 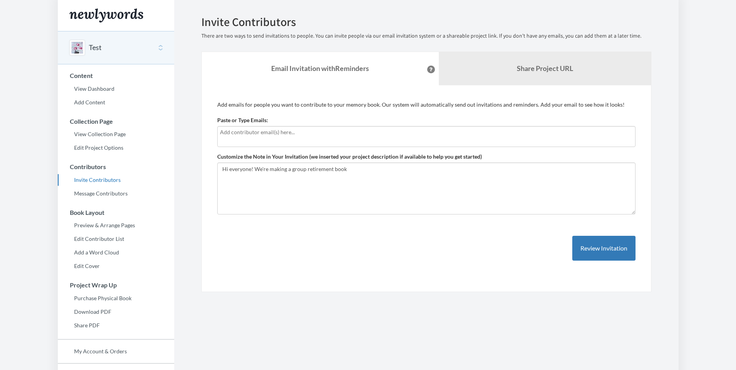 What do you see at coordinates (116, 352) in the screenshot?
I see `a: My Account & Orders` at bounding box center [116, 352].